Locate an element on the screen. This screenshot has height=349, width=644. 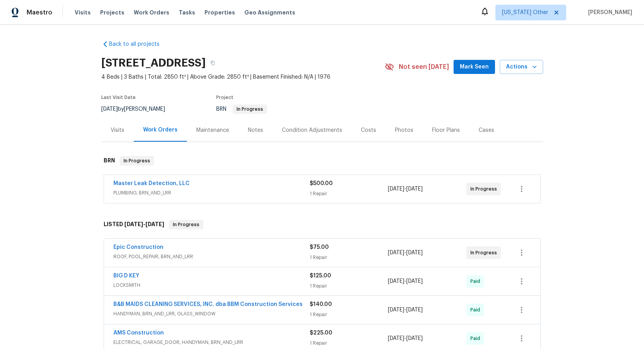
div: Photos is located at coordinates (404, 130).